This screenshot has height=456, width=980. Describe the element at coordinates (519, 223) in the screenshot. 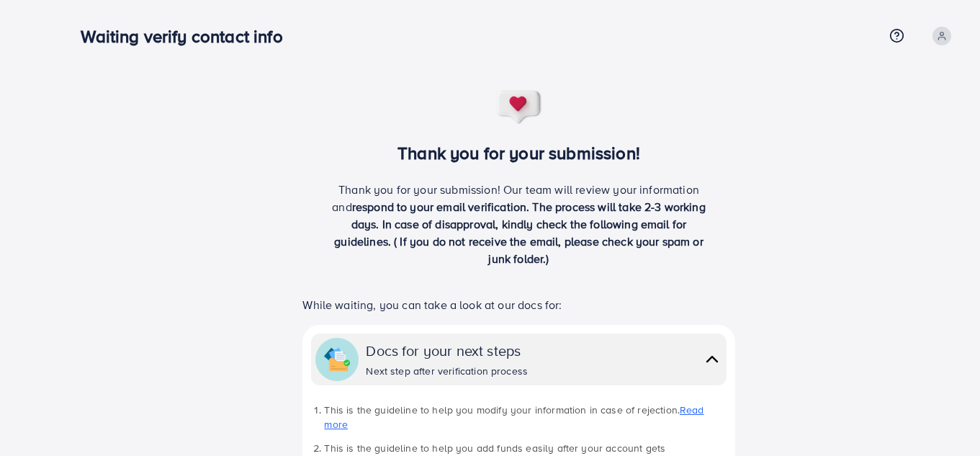

I see `p: Thank you for your submission! Our team will review your information and` at that location.